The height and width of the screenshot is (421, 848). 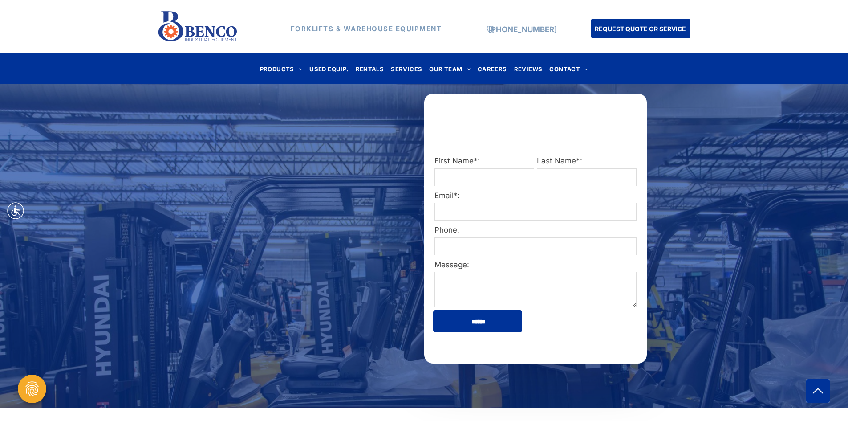 What do you see at coordinates (536, 196) in the screenshot?
I see `label: Email*:` at bounding box center [536, 196].